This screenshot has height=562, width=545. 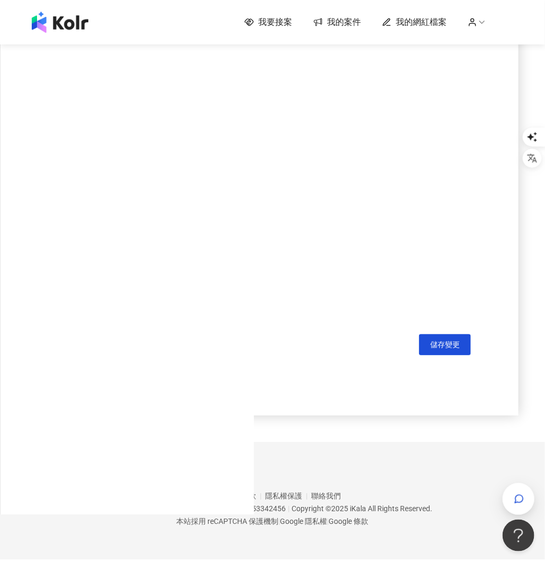 What do you see at coordinates (348, 521) in the screenshot?
I see `a: Google 條款` at bounding box center [348, 521].